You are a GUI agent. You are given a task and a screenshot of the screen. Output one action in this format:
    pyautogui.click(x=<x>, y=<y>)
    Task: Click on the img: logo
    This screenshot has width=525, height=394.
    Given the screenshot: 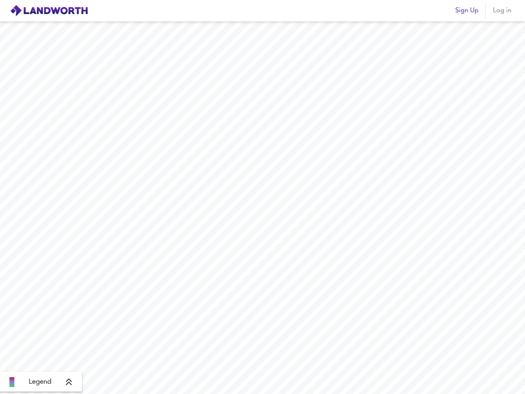 What is the action you would take?
    pyautogui.click(x=49, y=11)
    